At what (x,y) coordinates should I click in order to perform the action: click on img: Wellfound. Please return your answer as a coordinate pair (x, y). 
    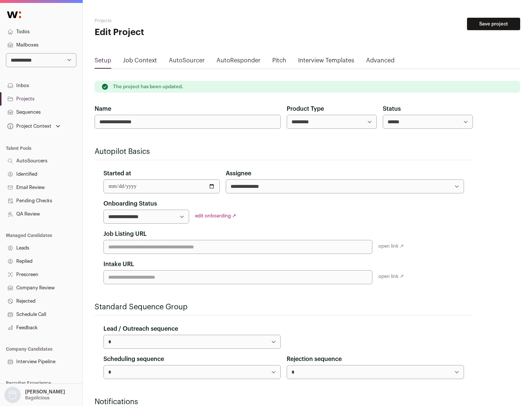
    Looking at the image, I should click on (14, 15).